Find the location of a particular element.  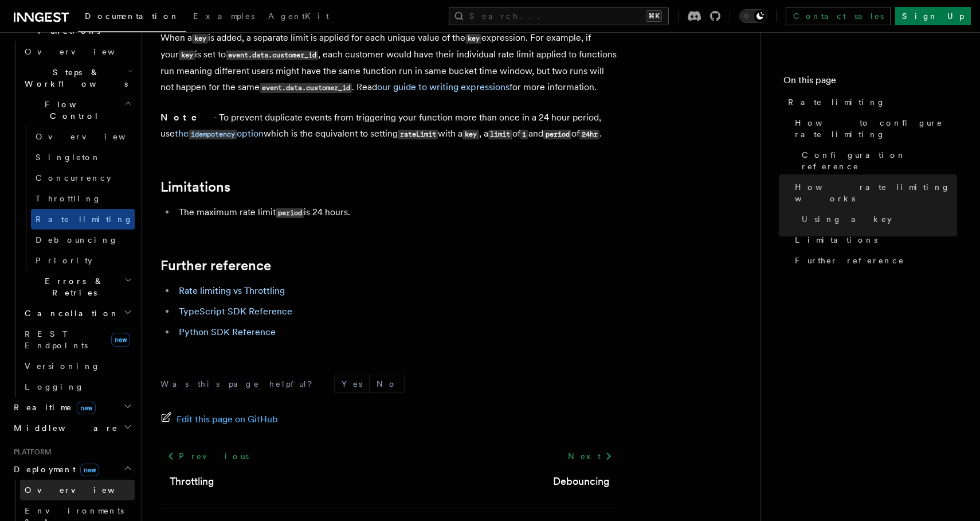

a: Logging is located at coordinates (78, 386).